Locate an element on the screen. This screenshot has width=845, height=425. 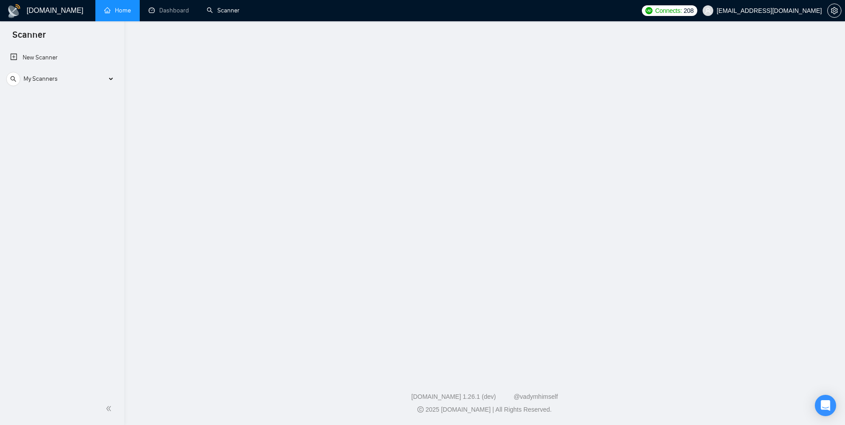
li: New Scanner is located at coordinates (62, 58).